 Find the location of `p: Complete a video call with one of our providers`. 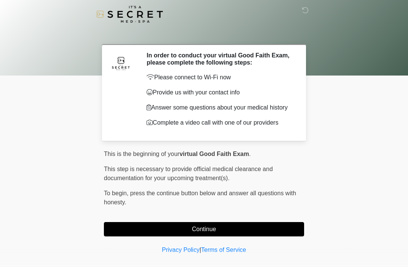

p: Complete a video call with one of our providers is located at coordinates (219, 123).